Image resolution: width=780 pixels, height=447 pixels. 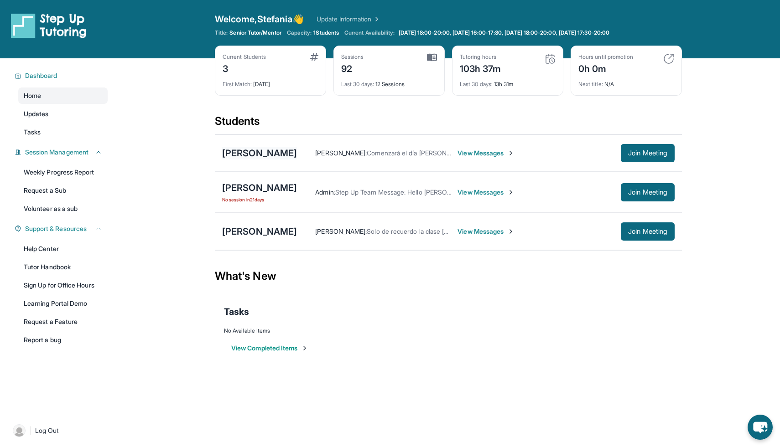 I want to click on div: Tutoring hours, so click(x=480, y=57).